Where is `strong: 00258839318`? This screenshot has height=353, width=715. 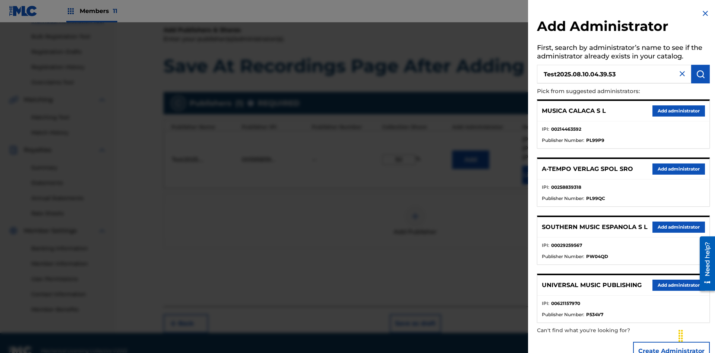 strong: 00258839318 is located at coordinates (566, 187).